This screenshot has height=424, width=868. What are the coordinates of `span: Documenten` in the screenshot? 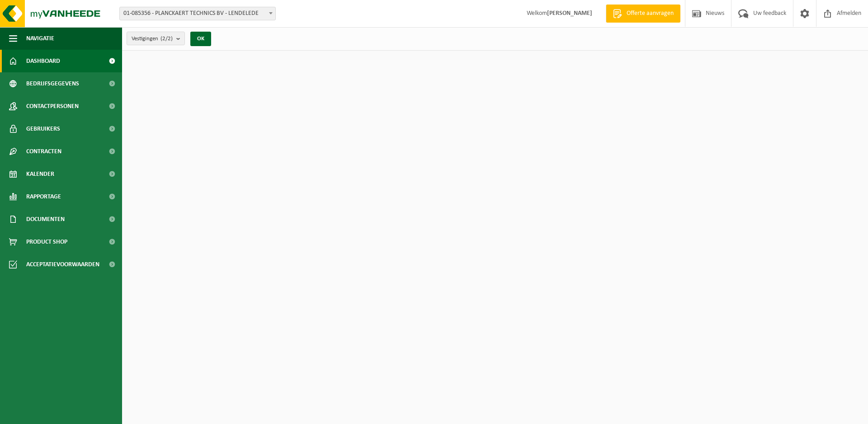 It's located at (45, 219).